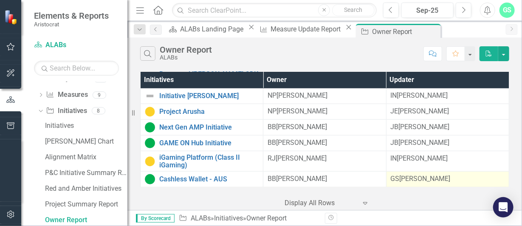 This screenshot has width=522, height=226. What do you see at coordinates (85, 189) in the screenshot?
I see `a: Red and Amber Initiatives` at bounding box center [85, 189].